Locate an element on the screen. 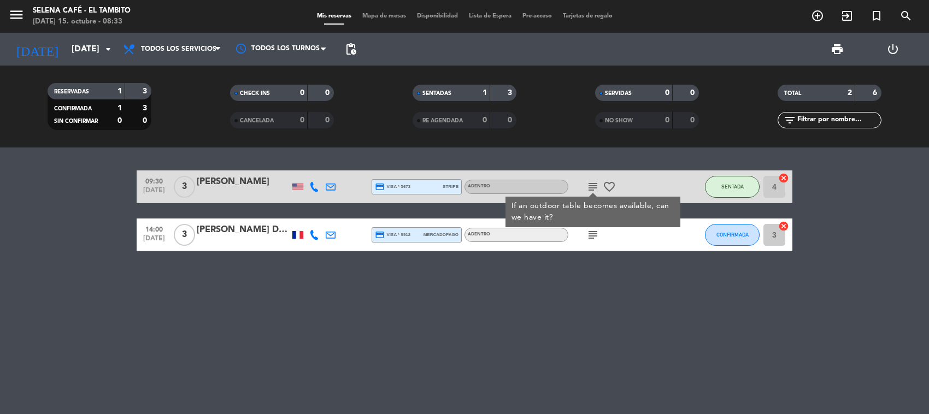  i: power_settings_new is located at coordinates (893, 49).